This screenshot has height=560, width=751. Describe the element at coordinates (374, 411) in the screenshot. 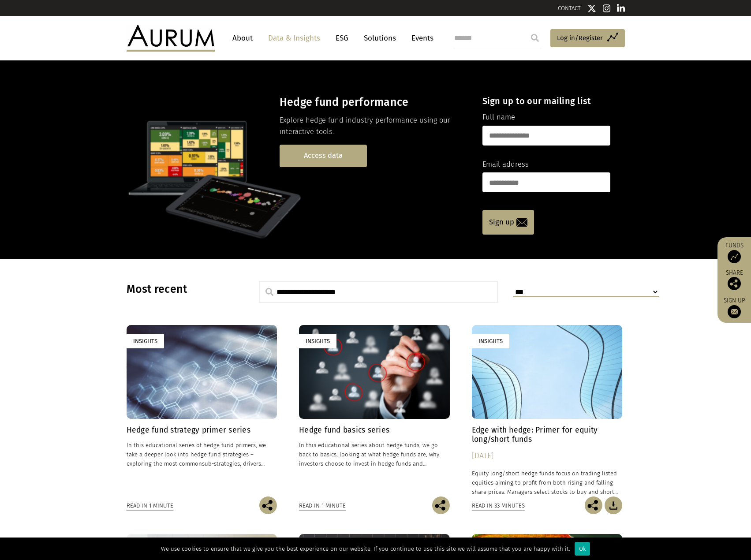

I see `a: Insights Hedge fund basics series In this educational series about hedge funds, we go back to bas...` at that location.